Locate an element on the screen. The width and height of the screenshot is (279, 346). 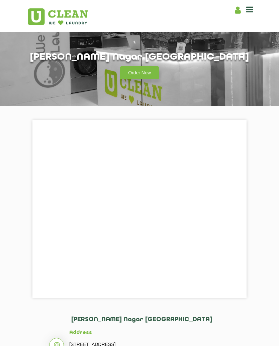
a: Order Now is located at coordinates (140, 73).